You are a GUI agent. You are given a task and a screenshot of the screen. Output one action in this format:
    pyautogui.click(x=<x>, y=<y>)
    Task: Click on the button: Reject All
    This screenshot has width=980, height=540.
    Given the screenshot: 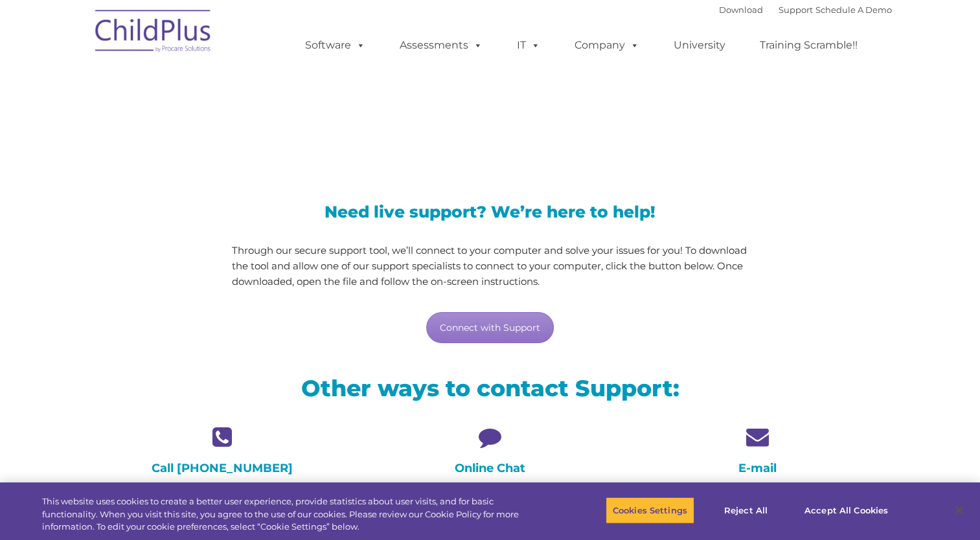 What is the action you would take?
    pyautogui.click(x=746, y=511)
    